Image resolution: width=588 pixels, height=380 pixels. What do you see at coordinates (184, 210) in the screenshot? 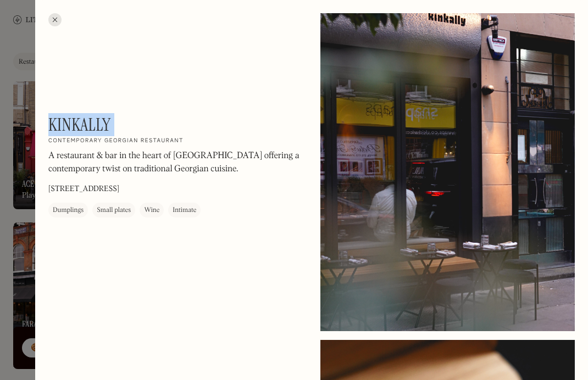
I see `div: Intimate` at bounding box center [184, 210].